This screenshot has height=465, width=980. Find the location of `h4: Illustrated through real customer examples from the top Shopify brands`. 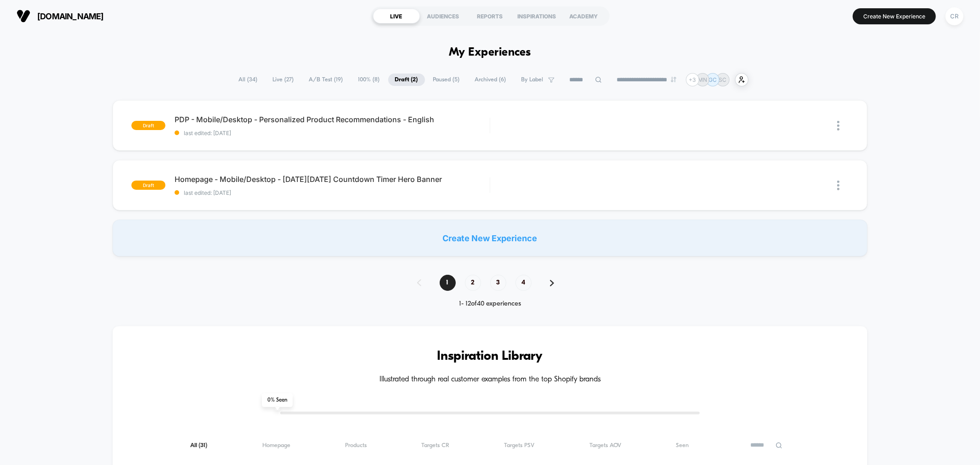

h4: Illustrated through real customer examples from the top Shopify brands is located at coordinates (490, 380).